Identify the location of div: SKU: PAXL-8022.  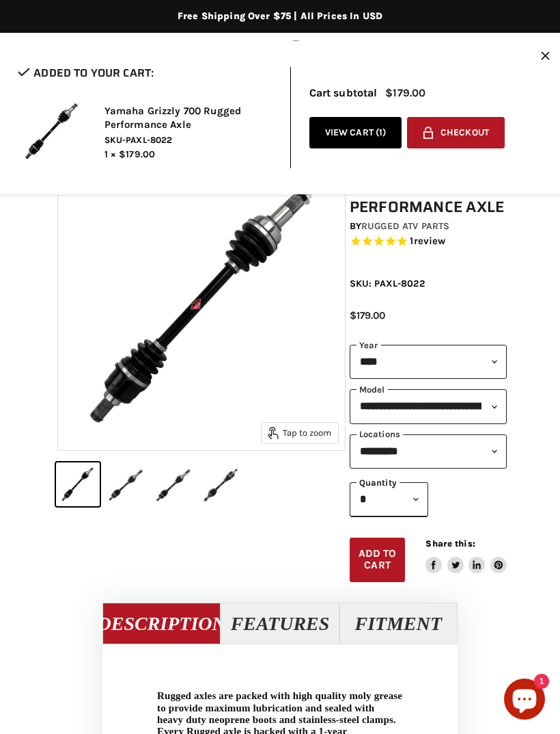
(428, 283).